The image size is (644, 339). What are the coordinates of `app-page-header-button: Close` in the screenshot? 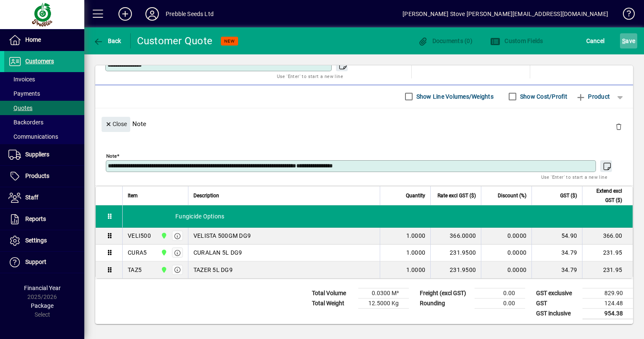 It's located at (116, 124).